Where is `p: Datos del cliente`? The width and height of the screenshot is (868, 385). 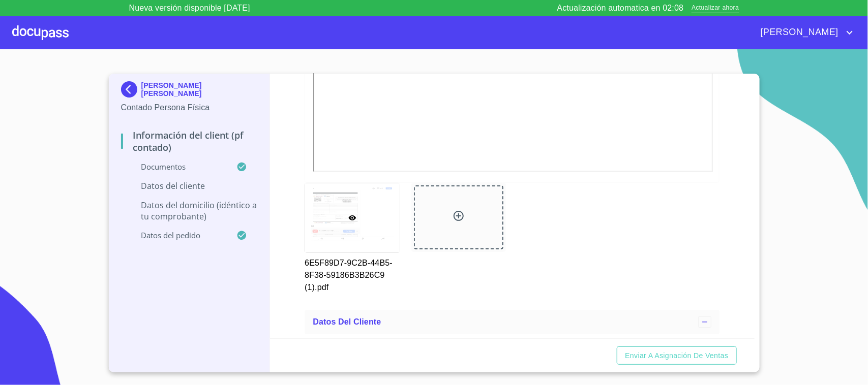 p: Datos del cliente is located at coordinates (189, 186).